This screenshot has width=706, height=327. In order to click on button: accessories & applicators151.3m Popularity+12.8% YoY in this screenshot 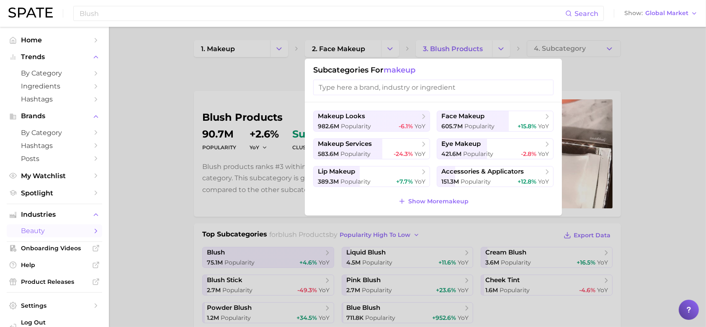, I will do `click(495, 176)`.